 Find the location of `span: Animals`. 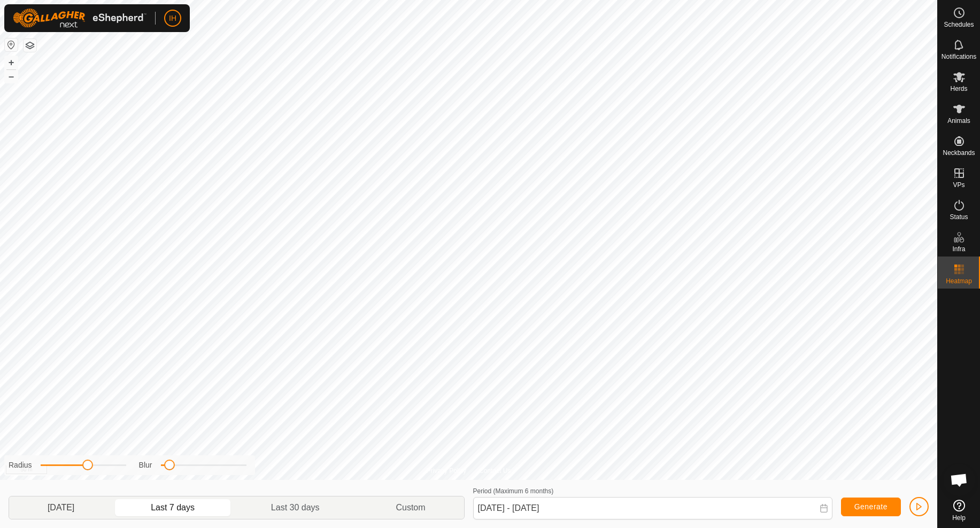

span: Animals is located at coordinates (959, 120).